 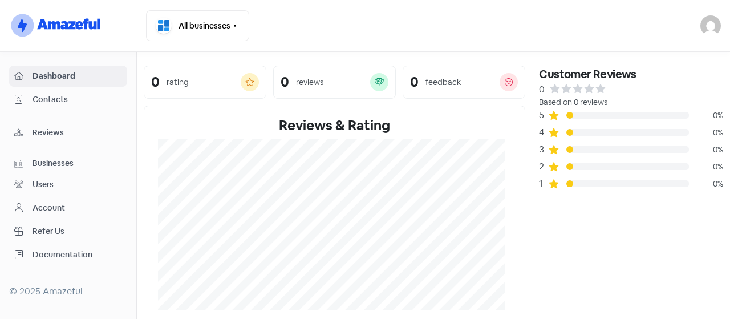 What do you see at coordinates (68, 184) in the screenshot?
I see `a: Users` at bounding box center [68, 184].